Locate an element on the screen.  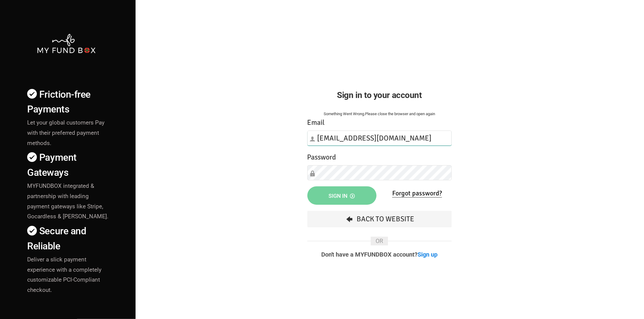
a: Sign up is located at coordinates (428, 254).